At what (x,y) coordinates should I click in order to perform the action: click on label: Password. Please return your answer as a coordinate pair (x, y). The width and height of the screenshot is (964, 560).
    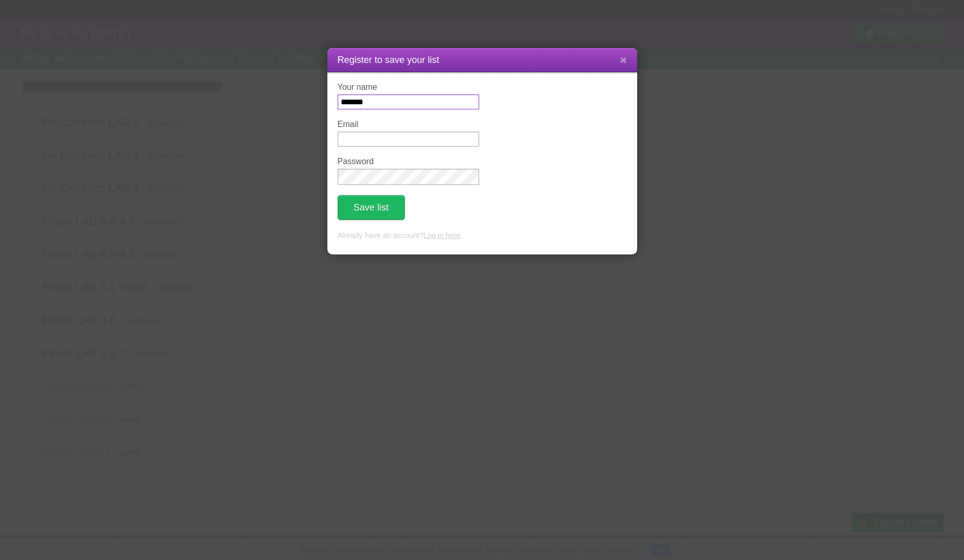
    Looking at the image, I should click on (409, 161).